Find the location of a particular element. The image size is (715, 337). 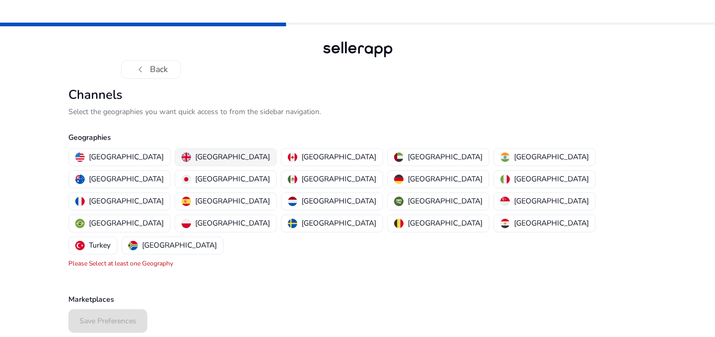

img: jp.svg is located at coordinates (186, 179).